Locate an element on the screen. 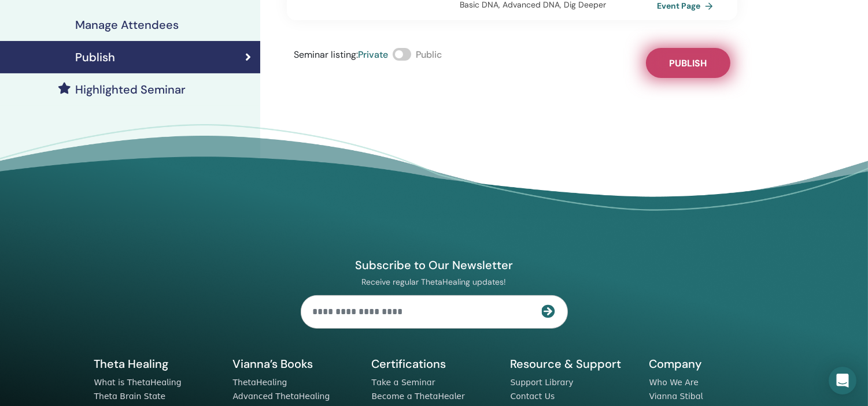 The width and height of the screenshot is (868, 406). span: Private is located at coordinates (373, 54).